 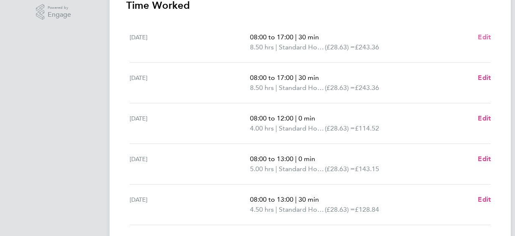 What do you see at coordinates (59, 15) in the screenshot?
I see `span: Engage` at bounding box center [59, 15].